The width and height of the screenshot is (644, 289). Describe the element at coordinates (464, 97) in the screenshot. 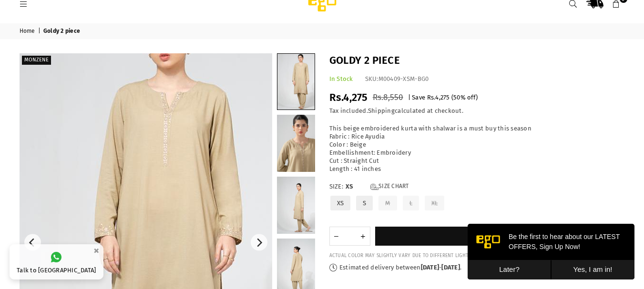

I see `span: ( % off)` at that location.